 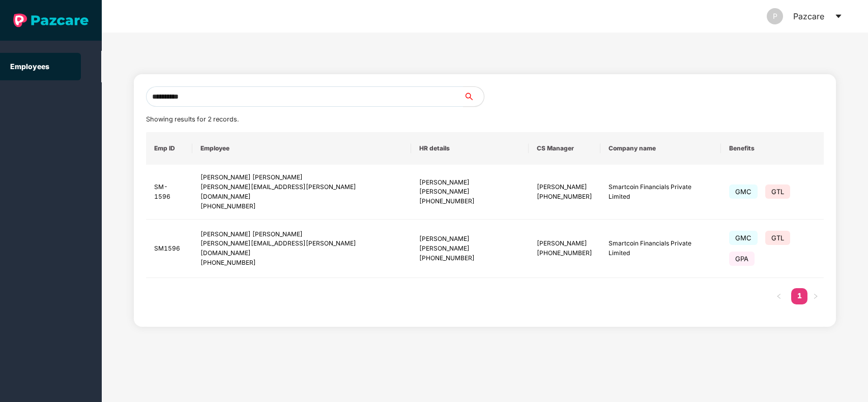 What do you see at coordinates (800, 296) in the screenshot?
I see `a: 1` at bounding box center [800, 296].